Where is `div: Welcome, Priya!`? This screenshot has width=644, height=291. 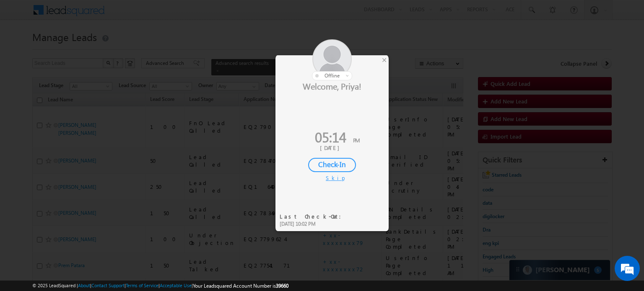
div: Welcome, Priya! is located at coordinates (332, 86).